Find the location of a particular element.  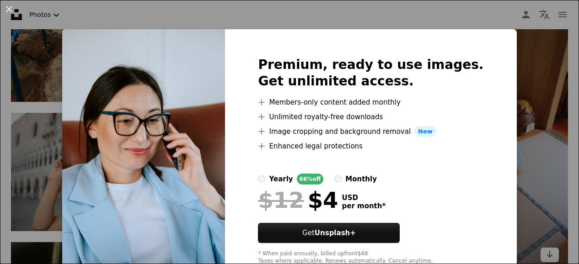

li: Unlimited royalty-free downloads is located at coordinates (370, 117).